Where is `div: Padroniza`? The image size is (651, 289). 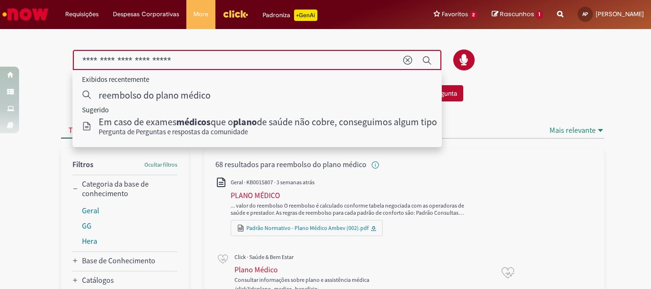 div: Padroniza is located at coordinates (290, 15).